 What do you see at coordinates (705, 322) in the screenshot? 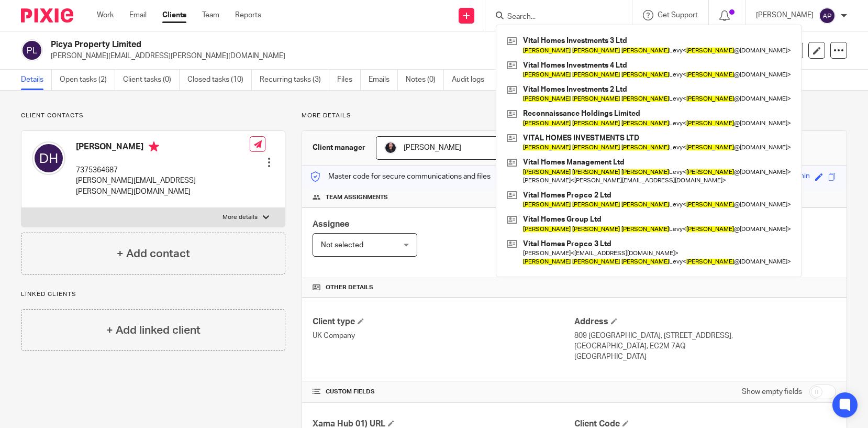
I see `h4: Address` at bounding box center [705, 322].